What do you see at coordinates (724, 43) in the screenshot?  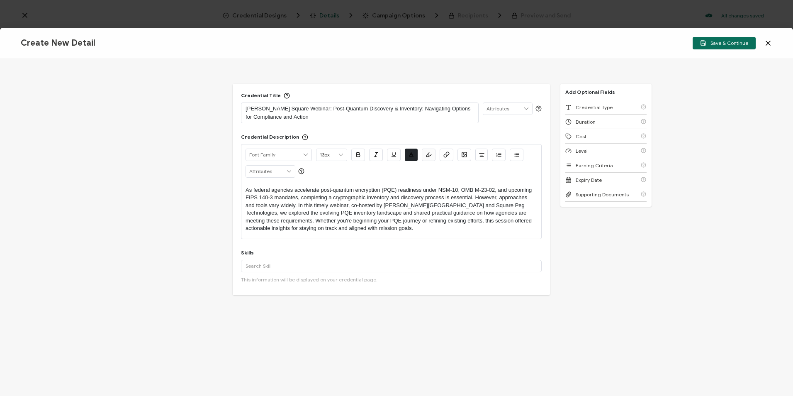 I see `button: Save & Continue` at bounding box center [724, 43].